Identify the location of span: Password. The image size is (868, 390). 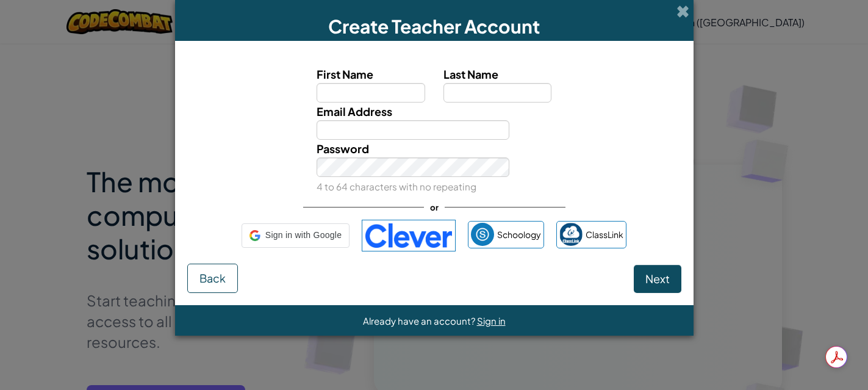
(343, 148).